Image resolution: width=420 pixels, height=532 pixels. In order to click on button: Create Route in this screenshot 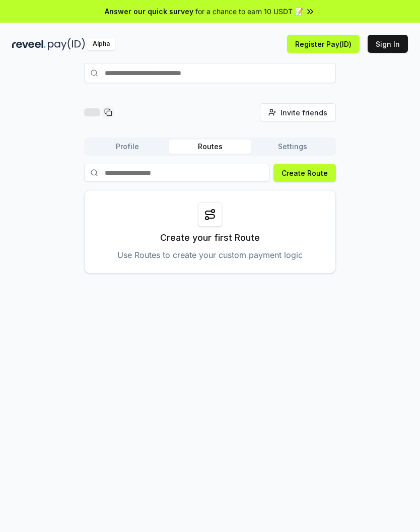, I will do `click(305, 173)`.